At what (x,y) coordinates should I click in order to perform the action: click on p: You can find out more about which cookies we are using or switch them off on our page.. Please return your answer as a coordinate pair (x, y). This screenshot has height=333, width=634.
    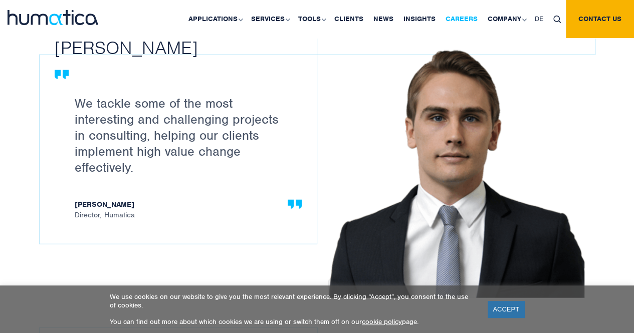
    Looking at the image, I should click on (292, 322).